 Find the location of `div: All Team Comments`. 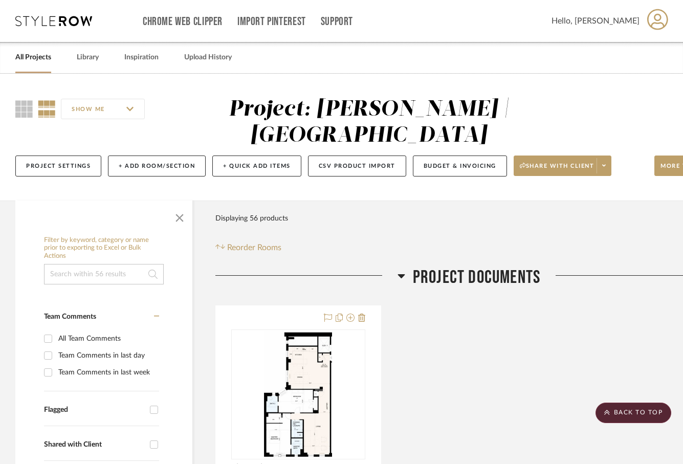

div: All Team Comments is located at coordinates (107, 339).